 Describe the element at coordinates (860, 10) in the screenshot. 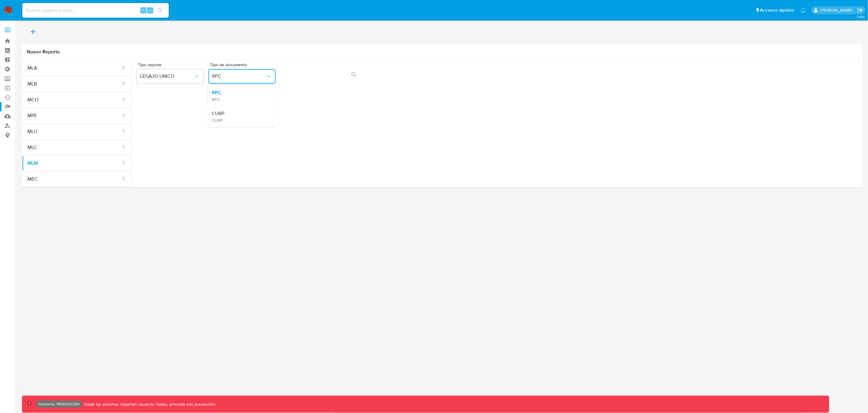

I see `a: Salir` at that location.